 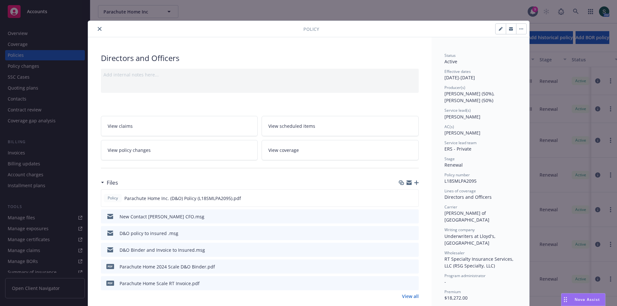 I want to click on div: Parachute Home 2024 Scale D&O Binder.pdf, so click(x=167, y=267).